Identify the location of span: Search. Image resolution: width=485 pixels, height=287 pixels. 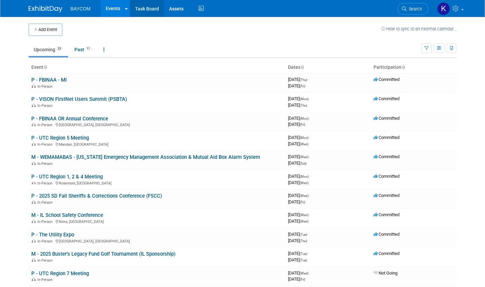
(415, 9).